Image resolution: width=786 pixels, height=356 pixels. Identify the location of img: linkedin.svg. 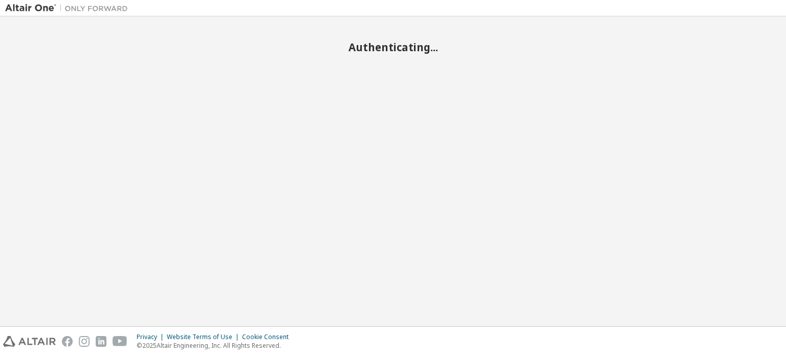
(101, 341).